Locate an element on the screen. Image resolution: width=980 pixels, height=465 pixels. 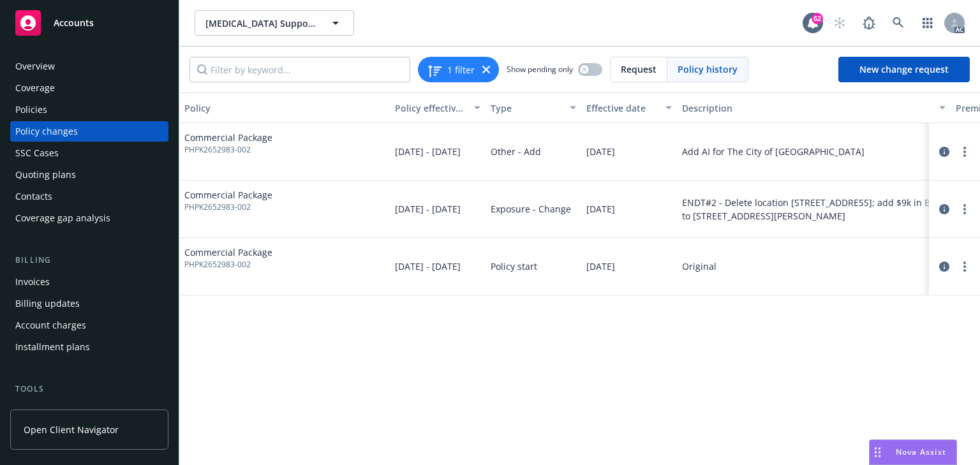
div: Policy effective dates is located at coordinates (430, 108).